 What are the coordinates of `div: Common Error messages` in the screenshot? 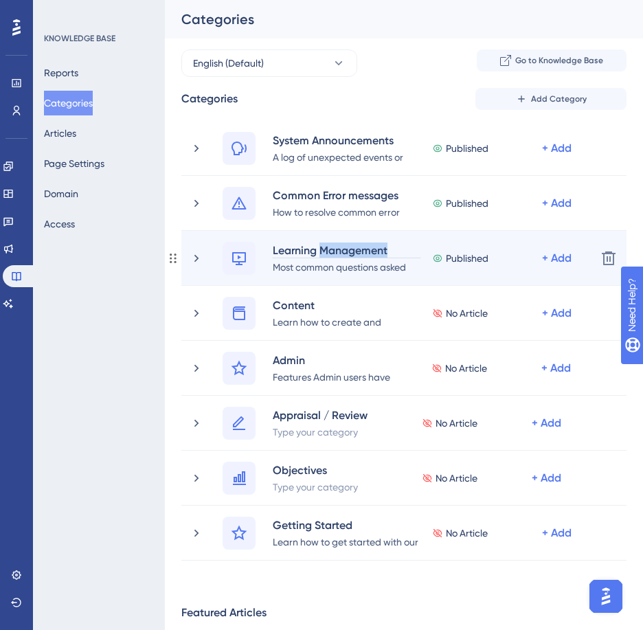 It's located at (346, 195).